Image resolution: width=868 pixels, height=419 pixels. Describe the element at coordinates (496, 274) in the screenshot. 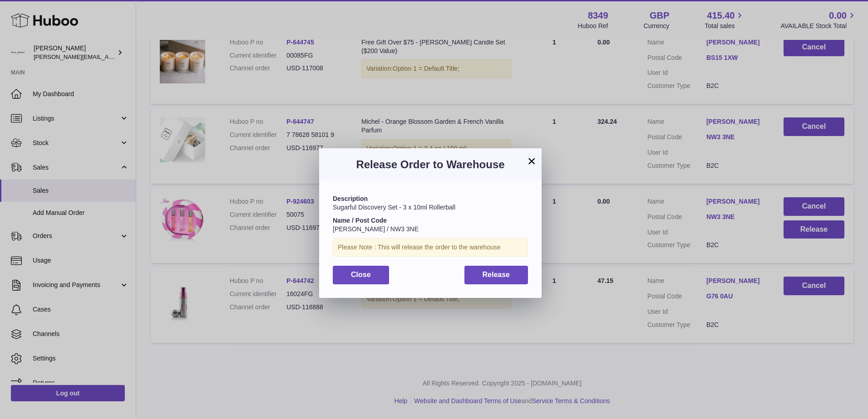

I see `span: Release` at that location.